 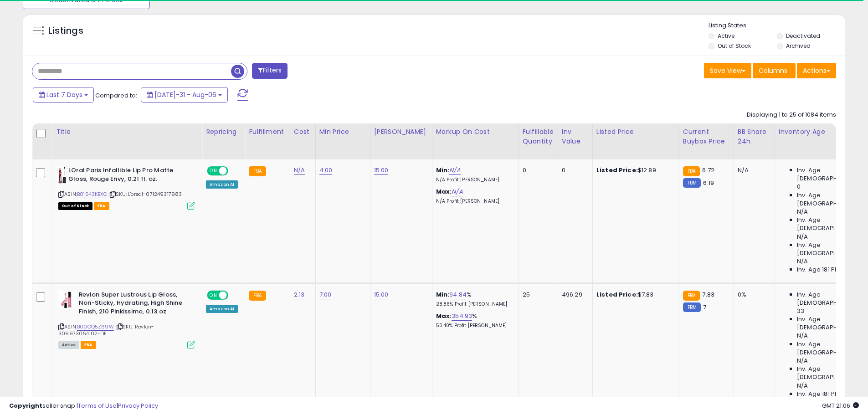 I want to click on a: B01643KBXC, so click(x=92, y=194).